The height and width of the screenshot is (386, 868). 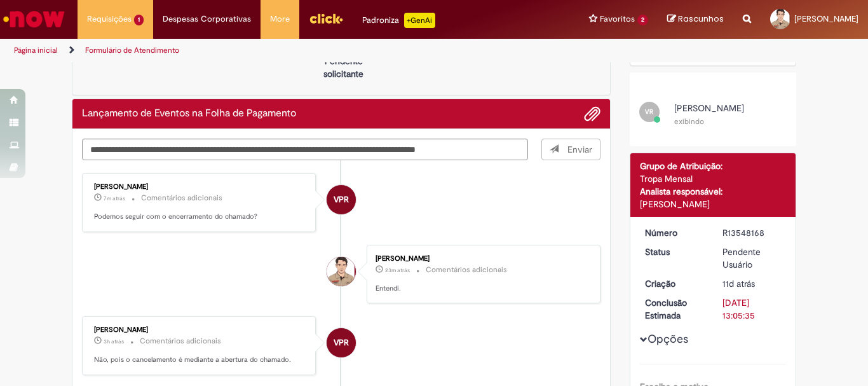 What do you see at coordinates (289, 50) in the screenshot?
I see `ul: Trilhas de página` at bounding box center [289, 50].